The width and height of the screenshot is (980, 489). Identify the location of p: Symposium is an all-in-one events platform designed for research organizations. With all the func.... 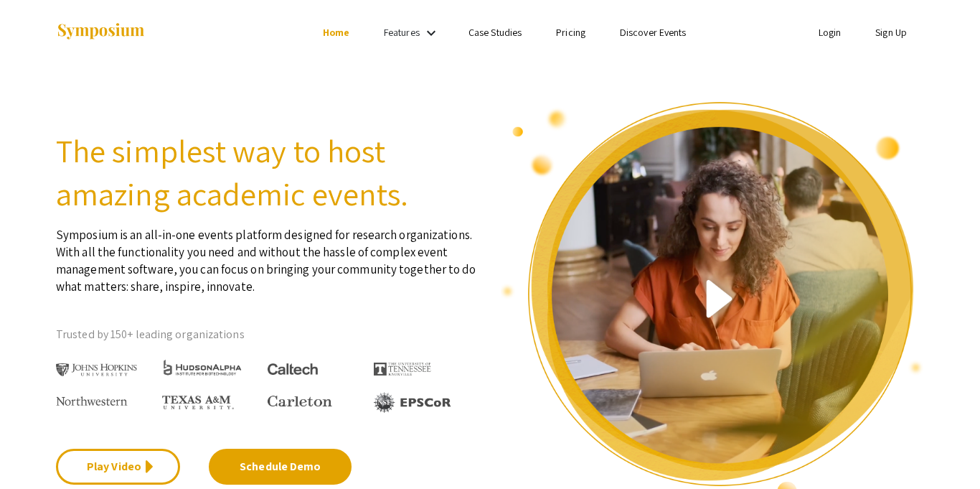
(268, 255).